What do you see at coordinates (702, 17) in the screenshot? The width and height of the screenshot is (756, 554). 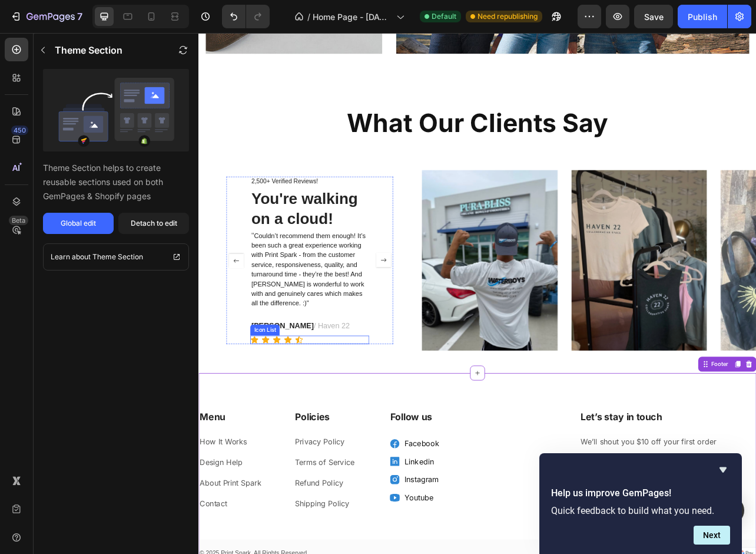 I see `div: Publish` at bounding box center [702, 17].